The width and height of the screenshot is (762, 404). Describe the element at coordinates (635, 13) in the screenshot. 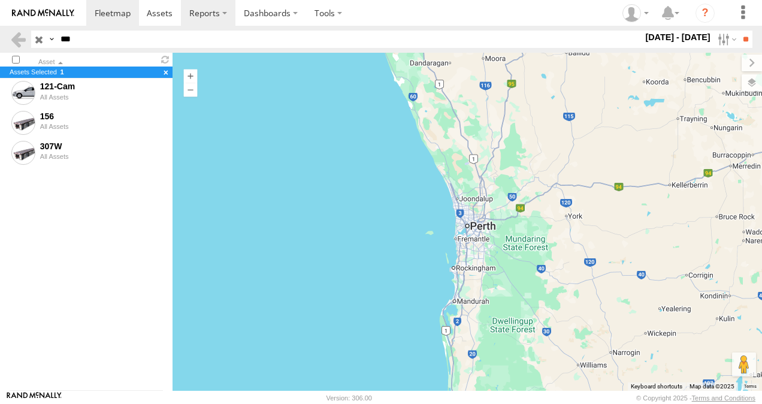

I see `div: Heidi Drysdale` at that location.